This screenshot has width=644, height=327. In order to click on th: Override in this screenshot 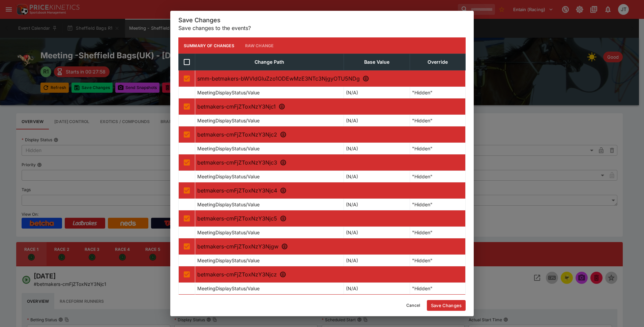, I will do `click(438, 62)`.